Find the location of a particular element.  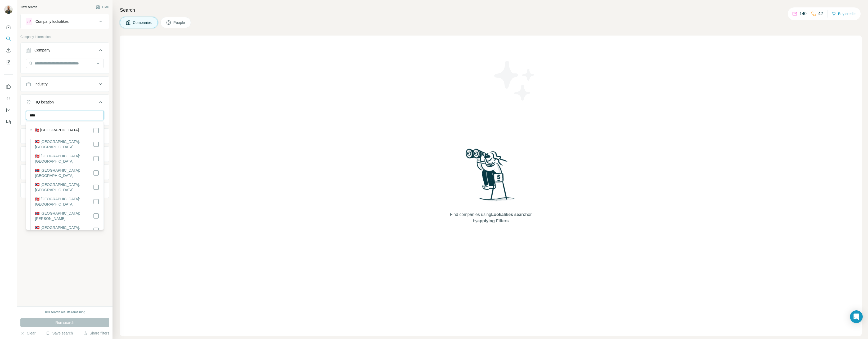

button: Share filters is located at coordinates (96, 333).